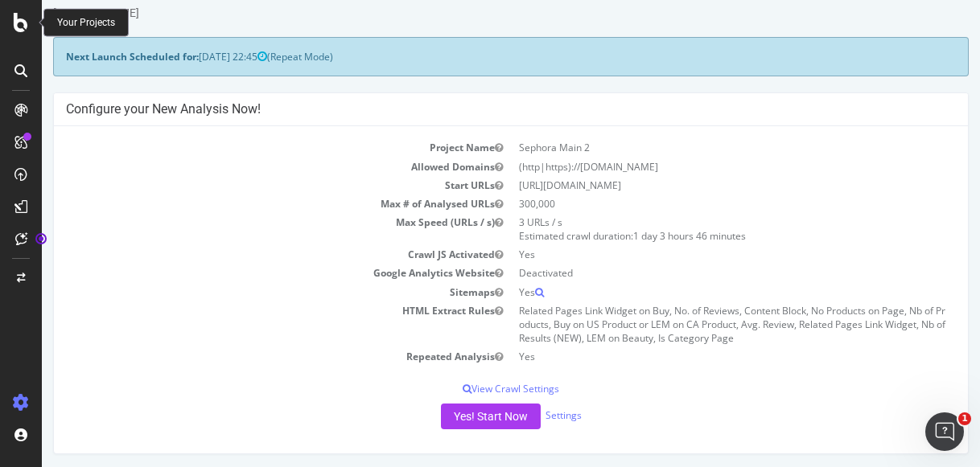 The image size is (980, 467). Describe the element at coordinates (246, 203) in the screenshot. I see `td: Max # of Analysed URLs` at that location.